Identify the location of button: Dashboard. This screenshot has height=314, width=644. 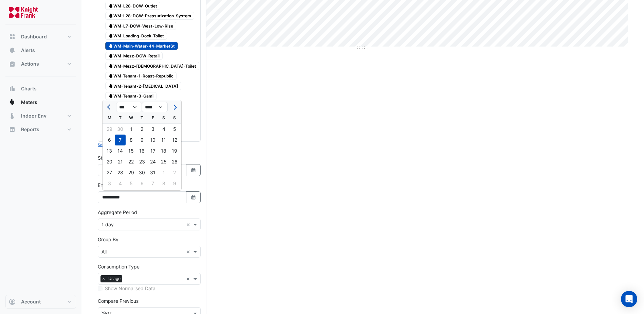
(40, 37).